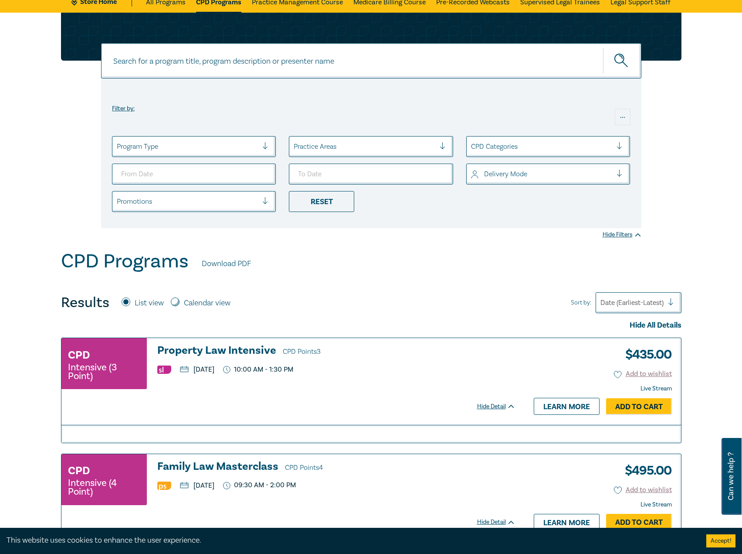 This screenshot has width=742, height=554. Describe the element at coordinates (721, 541) in the screenshot. I see `button: Accept cookies` at that location.